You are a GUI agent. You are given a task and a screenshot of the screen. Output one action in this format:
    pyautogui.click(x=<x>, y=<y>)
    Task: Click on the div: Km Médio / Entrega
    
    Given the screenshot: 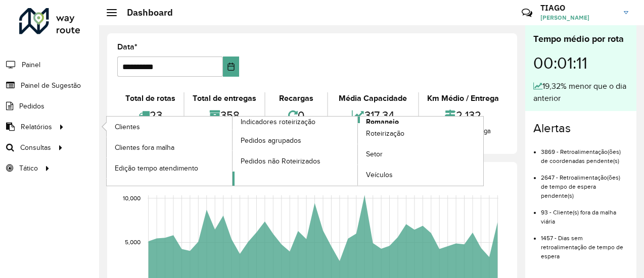 What is the action you would take?
    pyautogui.click(x=463, y=98)
    